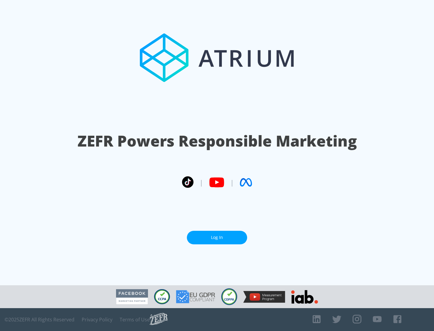  What do you see at coordinates (196, 297) in the screenshot?
I see `img: GDPR Compliant` at bounding box center [196, 297].